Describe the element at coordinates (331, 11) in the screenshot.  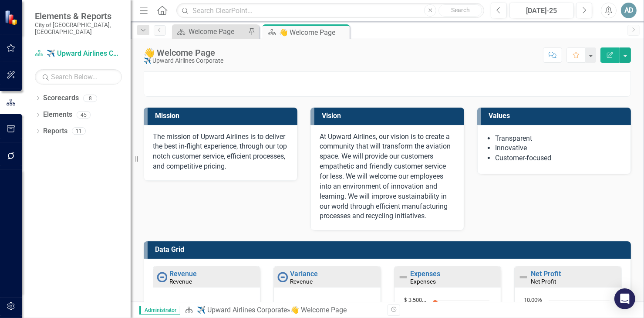
I see `input: Search ClearPoint...` at that location.